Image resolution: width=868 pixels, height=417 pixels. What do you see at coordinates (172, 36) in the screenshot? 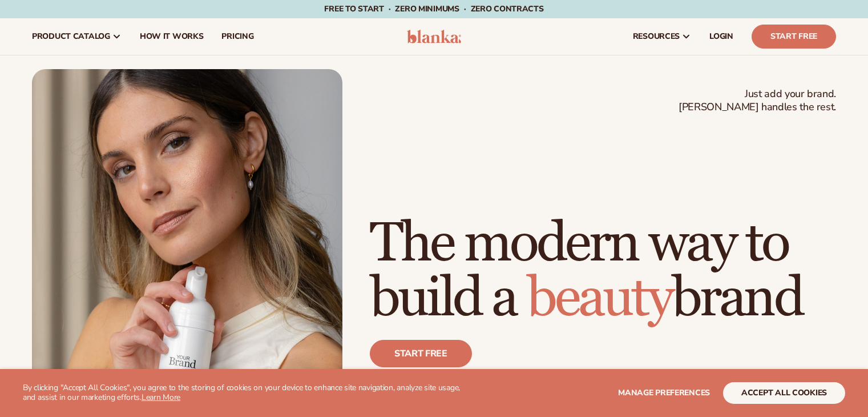
I see `span: How It Works` at bounding box center [172, 36].